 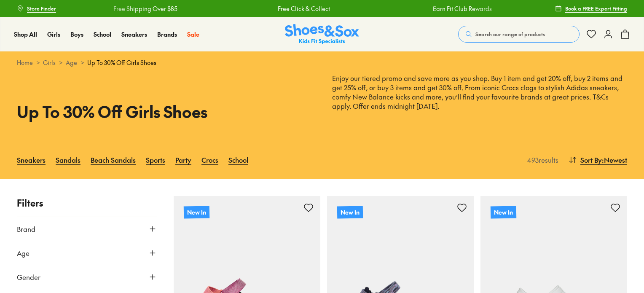 I want to click on p: Enjoy our tiered promo and save more as you shop. Buy 1 item and get 20% off, buy 2 items and get..., so click(x=480, y=97).